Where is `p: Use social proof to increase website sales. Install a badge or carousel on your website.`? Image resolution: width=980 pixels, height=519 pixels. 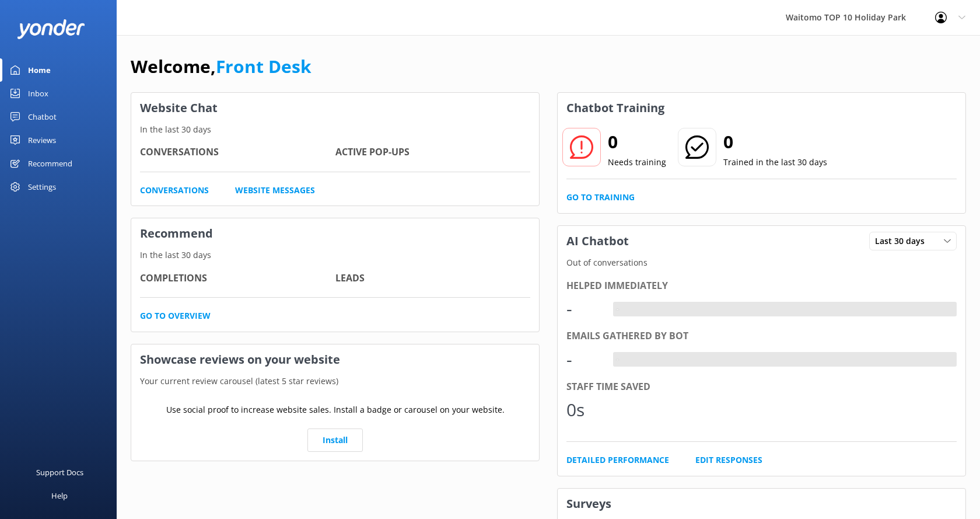
p: Use social proof to increase website sales. Install a badge or carousel on your website. is located at coordinates (335, 409).